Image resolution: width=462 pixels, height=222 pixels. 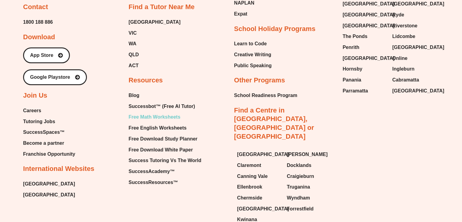 What do you see at coordinates (109, 86) in the screenshot?
I see `span: - Measures of centre include the mean, median and mode. These statistics describe a whole set` at bounding box center [109, 86].